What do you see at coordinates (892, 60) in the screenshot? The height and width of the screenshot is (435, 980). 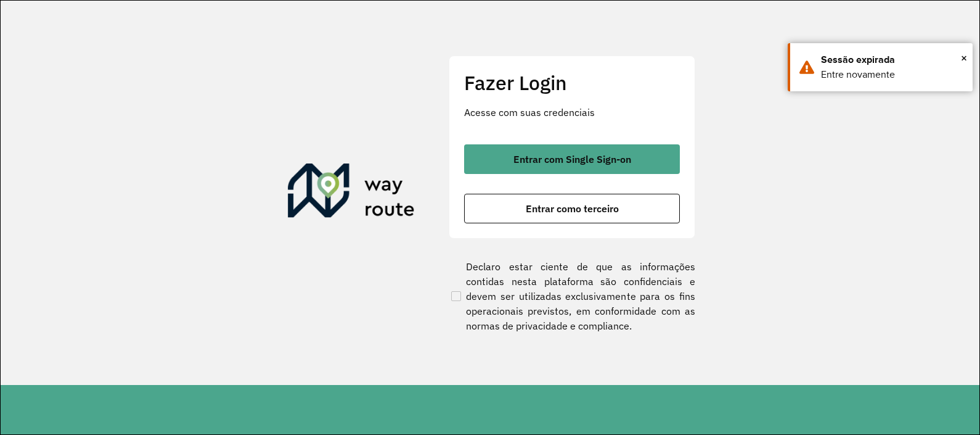 I see `div: Sessão expirada` at bounding box center [892, 60].